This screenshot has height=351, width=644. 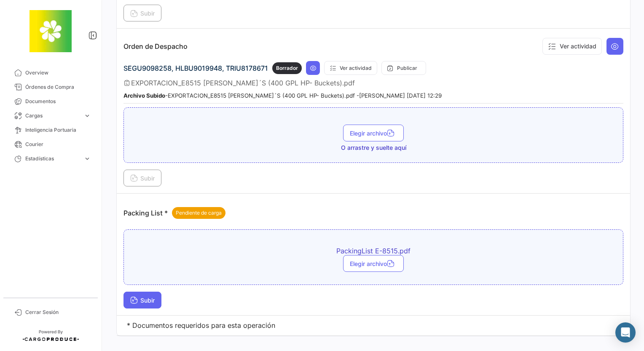 What do you see at coordinates (144, 96) in the screenshot?
I see `b: Archivo Subido` at bounding box center [144, 96].